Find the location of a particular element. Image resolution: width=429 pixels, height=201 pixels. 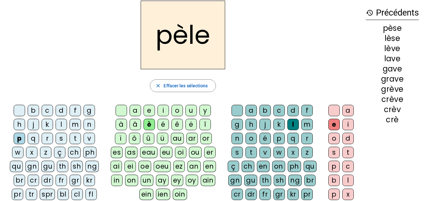

button: Effacer les sélections is located at coordinates (183, 86).